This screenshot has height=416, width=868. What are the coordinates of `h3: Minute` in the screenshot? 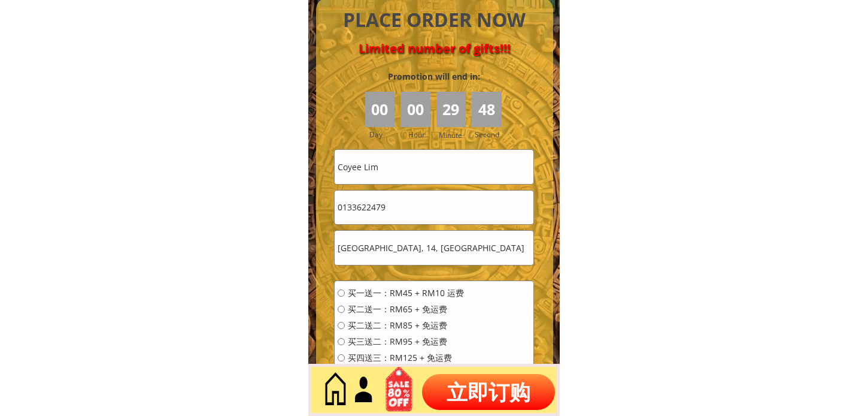 It's located at (452, 135).